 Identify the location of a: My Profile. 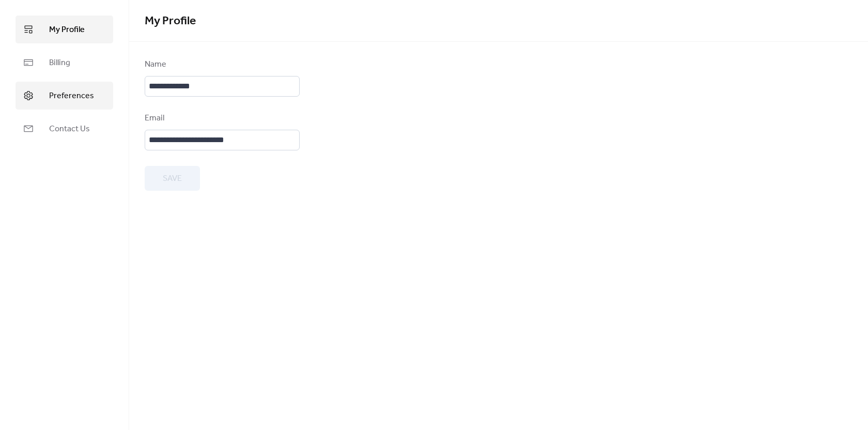
(64, 30).